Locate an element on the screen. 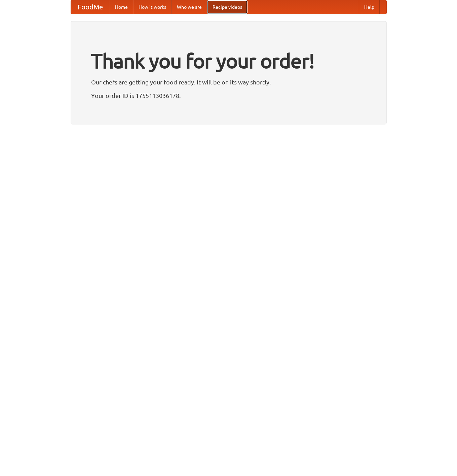 The image size is (457, 476). a: Home is located at coordinates (121, 7).